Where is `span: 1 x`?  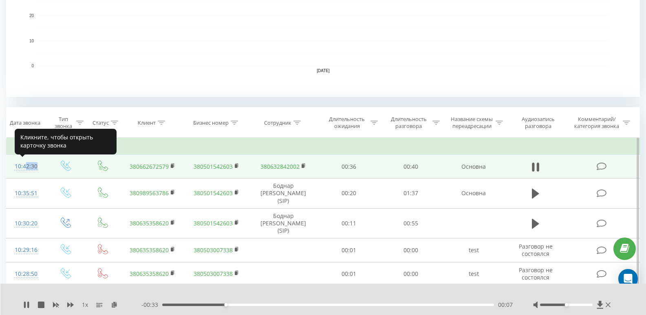 span: 1 x is located at coordinates (85, 305).